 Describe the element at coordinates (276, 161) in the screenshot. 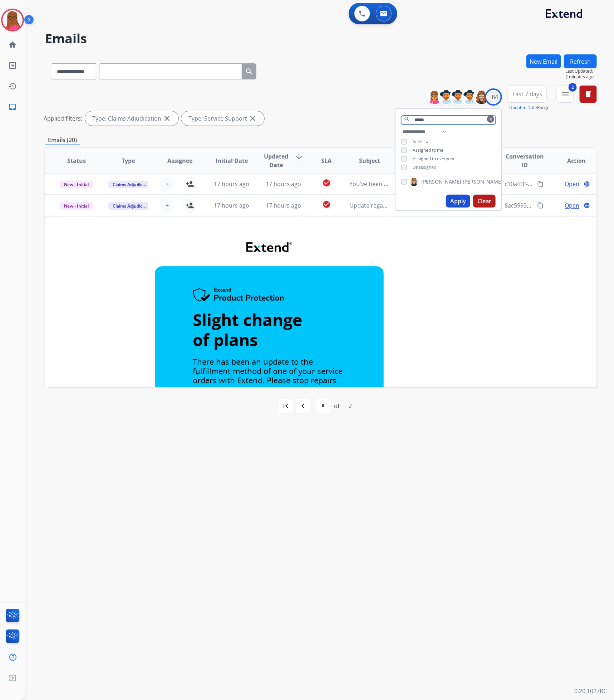

I see `span: Updated Date` at that location.